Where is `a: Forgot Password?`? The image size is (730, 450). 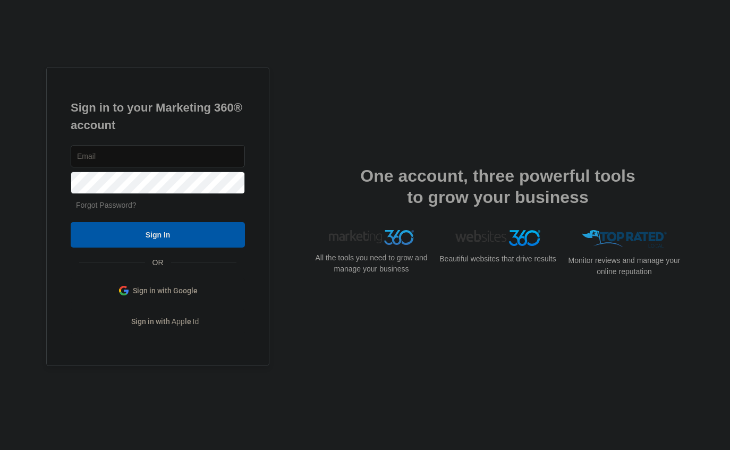
a: Forgot Password? is located at coordinates (106, 205).